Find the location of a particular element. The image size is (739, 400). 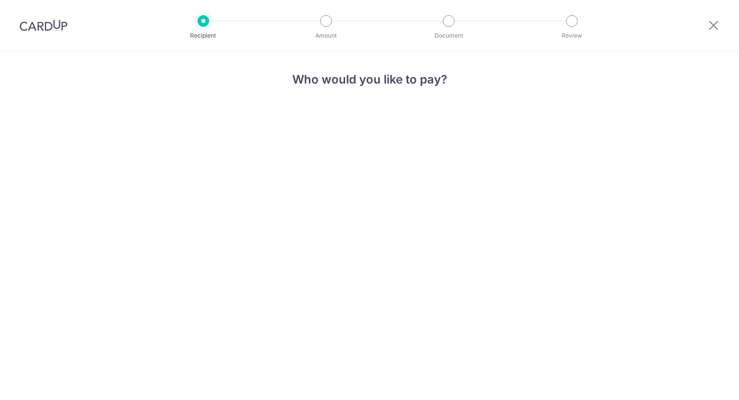

p: Amount is located at coordinates (326, 36).